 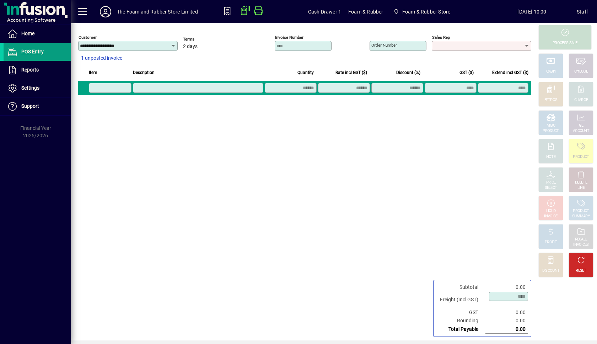 What do you see at coordinates (87, 37) in the screenshot?
I see `mat-label: Customer` at bounding box center [87, 37].